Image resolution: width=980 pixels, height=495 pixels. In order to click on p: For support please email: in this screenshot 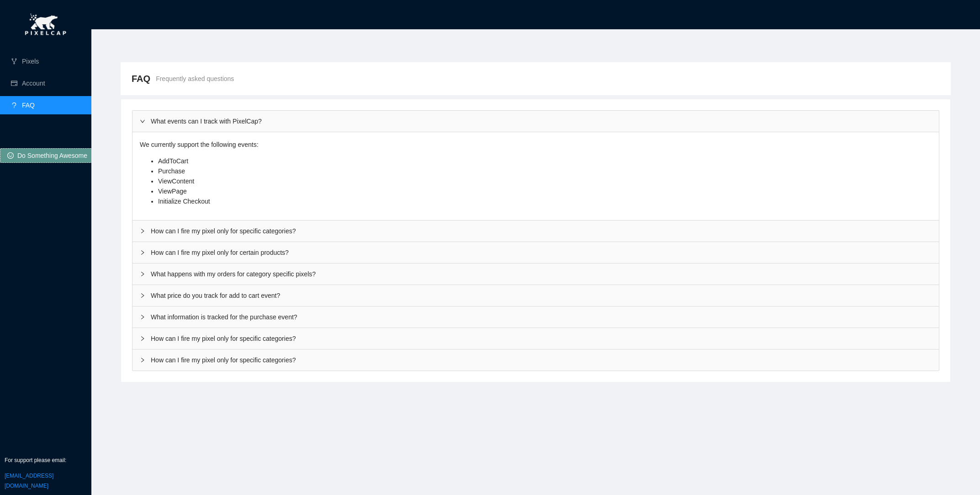, I will do `click(45, 459)`.